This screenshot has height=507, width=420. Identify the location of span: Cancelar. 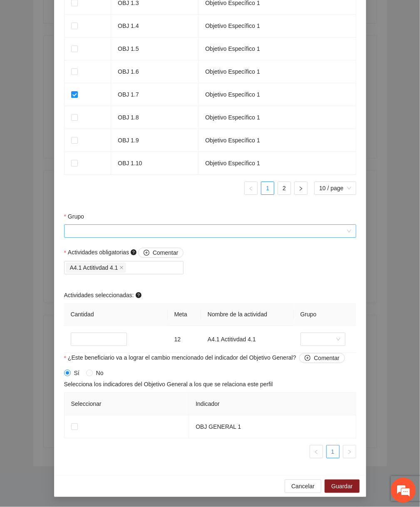
(303, 486).